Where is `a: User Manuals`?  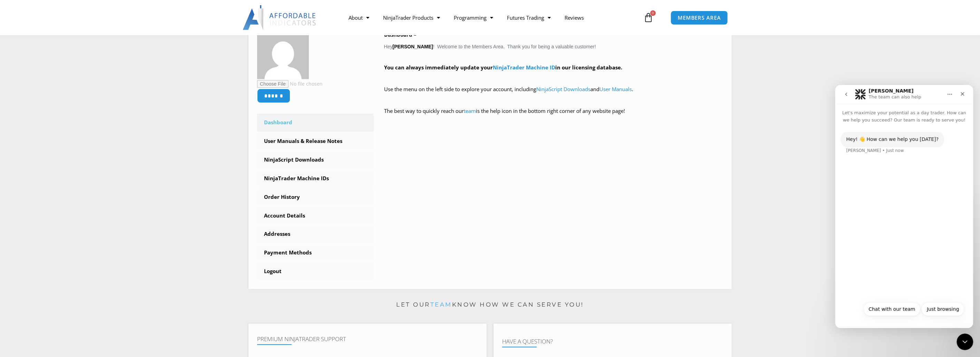 a: User Manuals is located at coordinates (616, 89).